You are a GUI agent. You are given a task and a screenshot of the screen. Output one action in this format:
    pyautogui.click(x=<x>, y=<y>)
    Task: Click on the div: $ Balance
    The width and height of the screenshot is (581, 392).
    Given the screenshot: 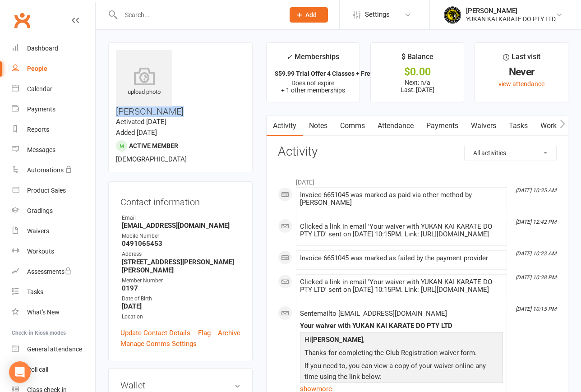 What is the action you would take?
    pyautogui.click(x=417, y=59)
    